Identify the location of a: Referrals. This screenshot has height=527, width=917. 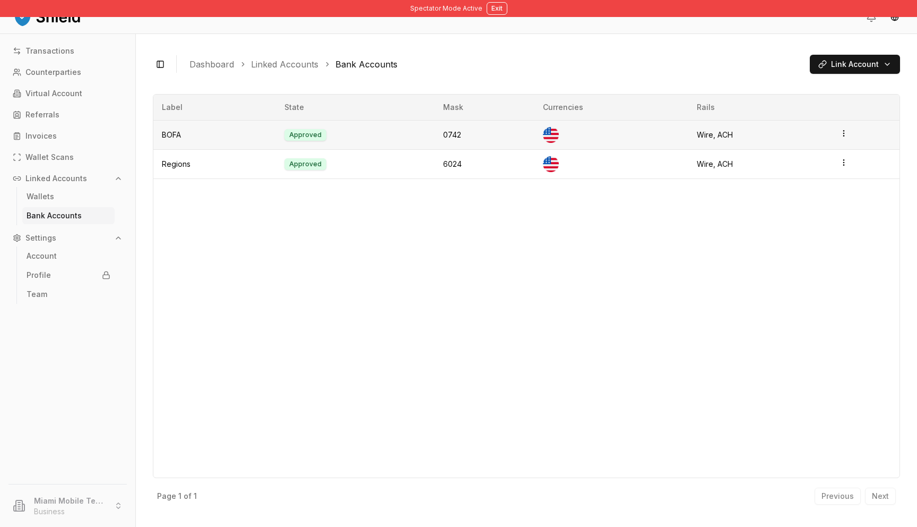
(67, 115).